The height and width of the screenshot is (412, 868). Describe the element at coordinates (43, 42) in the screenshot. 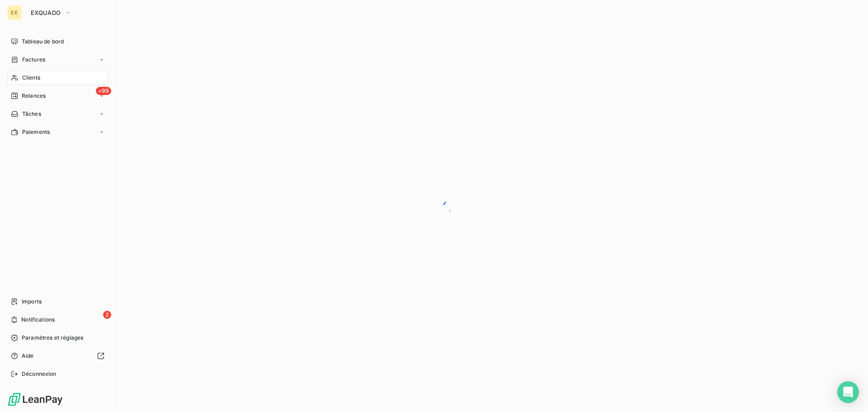

I see `span: Tableau de bord` at that location.